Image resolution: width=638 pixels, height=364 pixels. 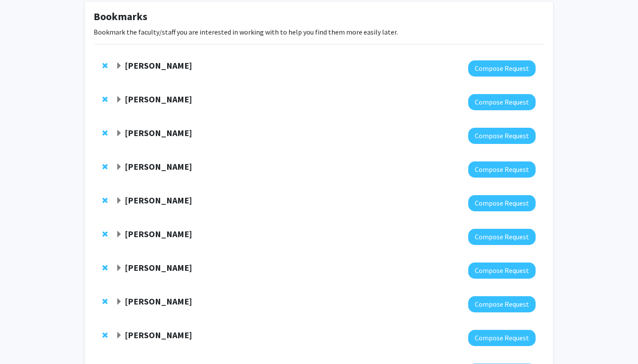 I want to click on span: Expand Jeremy Purcell Bookmark, so click(x=119, y=134).